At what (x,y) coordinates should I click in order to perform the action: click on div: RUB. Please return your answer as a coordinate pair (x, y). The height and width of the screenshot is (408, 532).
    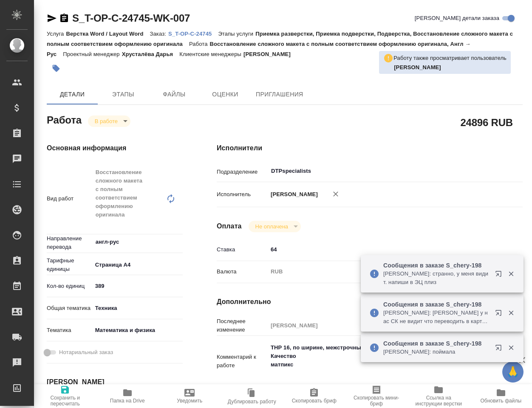
    Looking at the image, I should click on (383, 272).